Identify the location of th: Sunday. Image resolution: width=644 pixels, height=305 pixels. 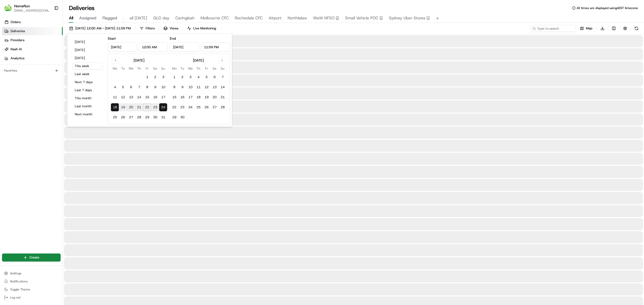
(163, 68).